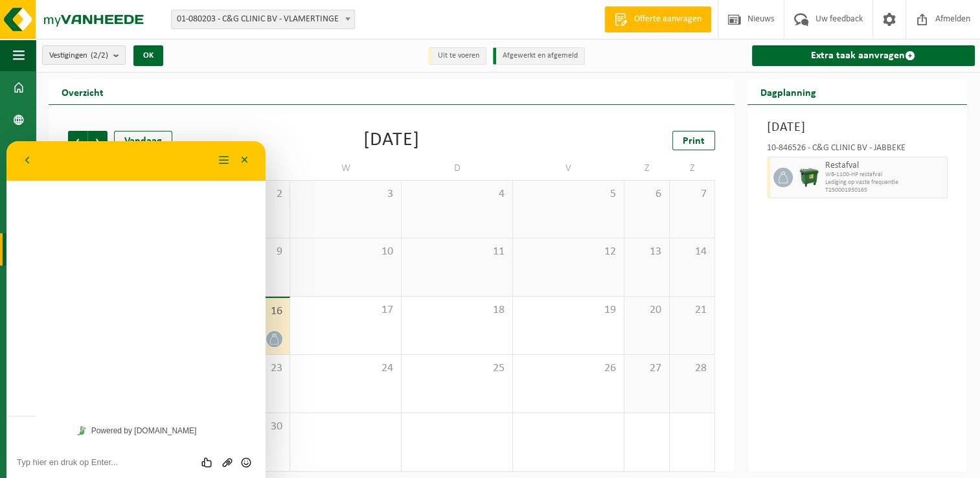 Image resolution: width=980 pixels, height=478 pixels. What do you see at coordinates (202, 322) in the screenshot?
I see `div: Beoordeel deze chat` at bounding box center [202, 322].